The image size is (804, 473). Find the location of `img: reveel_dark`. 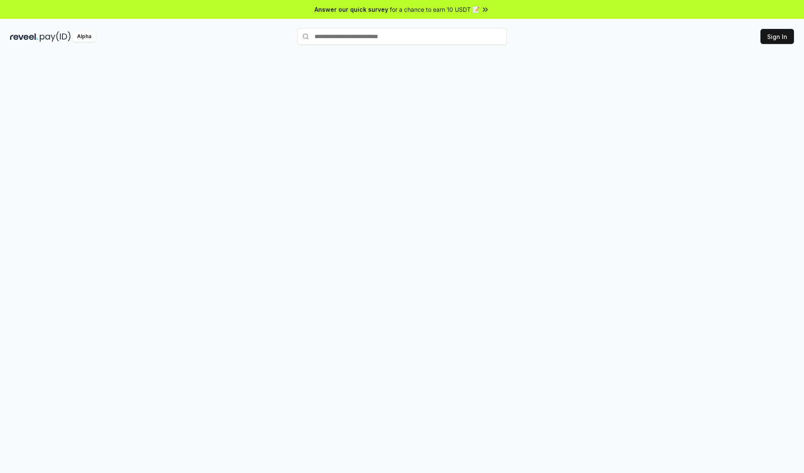

img: reveel_dark is located at coordinates (24, 36).